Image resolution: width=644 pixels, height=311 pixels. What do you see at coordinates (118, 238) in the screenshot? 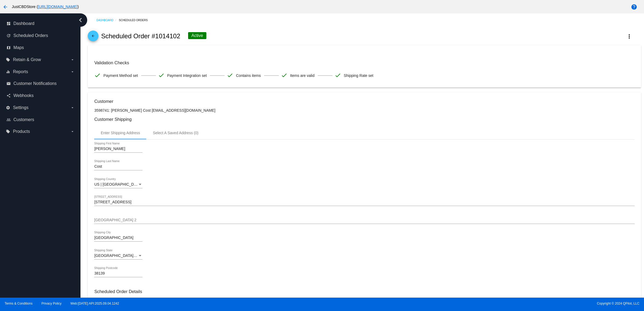
I see `input: Shipping City` at bounding box center [118, 238].